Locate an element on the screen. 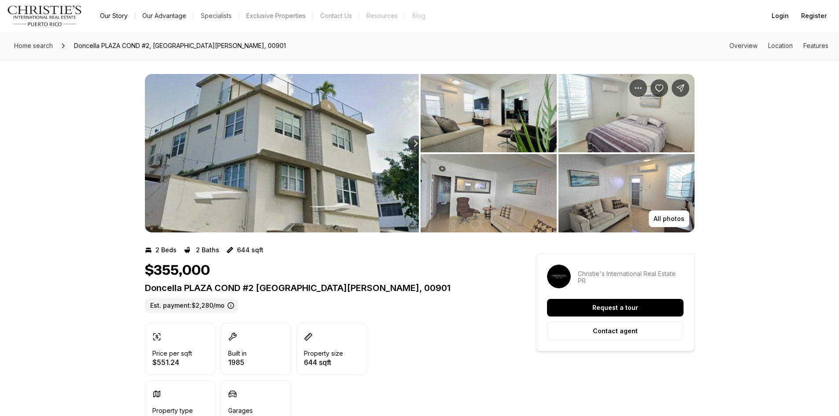 The image size is (839, 416). p: Property type is located at coordinates (173, 411).